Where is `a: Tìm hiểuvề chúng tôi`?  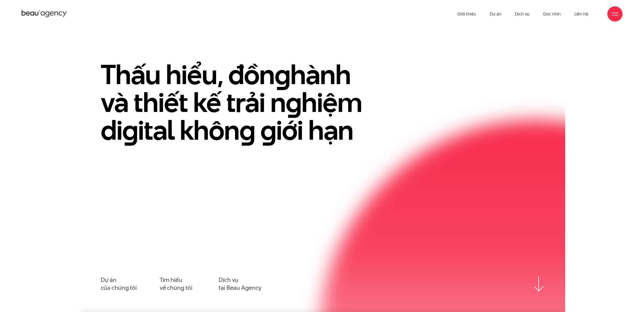
a: Tìm hiểuvề chúng tôi is located at coordinates (176, 284).